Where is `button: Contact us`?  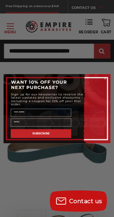 button: Contact us is located at coordinates (78, 201).